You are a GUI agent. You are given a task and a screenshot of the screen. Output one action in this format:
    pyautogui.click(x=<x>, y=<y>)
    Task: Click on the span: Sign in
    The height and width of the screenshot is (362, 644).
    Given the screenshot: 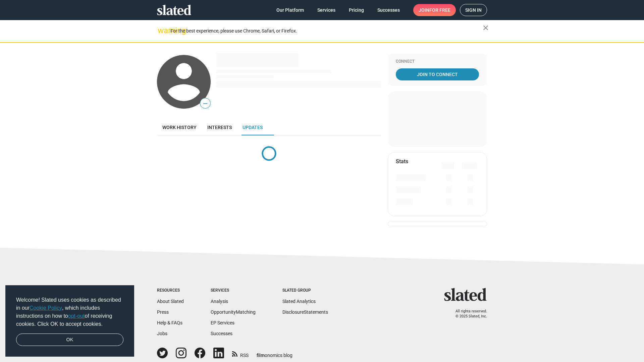 What is the action you would take?
    pyautogui.click(x=473, y=10)
    